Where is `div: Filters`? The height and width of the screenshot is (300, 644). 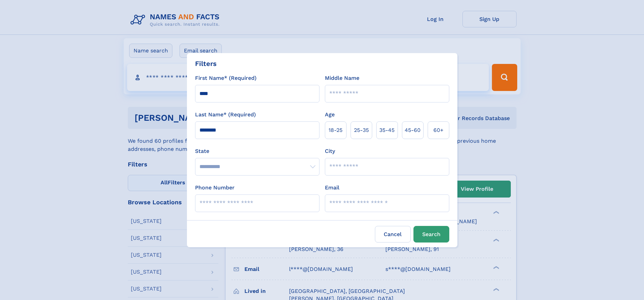 div: Filters is located at coordinates (206, 63).